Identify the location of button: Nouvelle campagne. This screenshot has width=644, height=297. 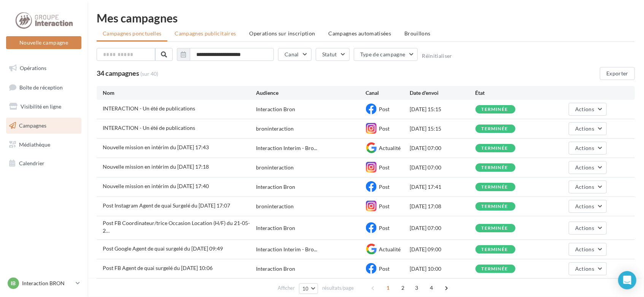
(44, 43).